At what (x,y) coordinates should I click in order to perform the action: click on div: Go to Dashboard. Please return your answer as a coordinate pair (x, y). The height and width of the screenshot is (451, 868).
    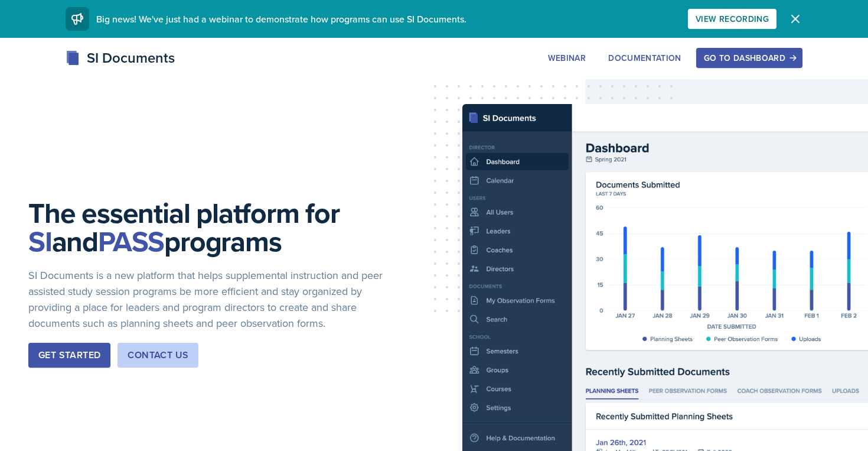
    Looking at the image, I should click on (750, 58).